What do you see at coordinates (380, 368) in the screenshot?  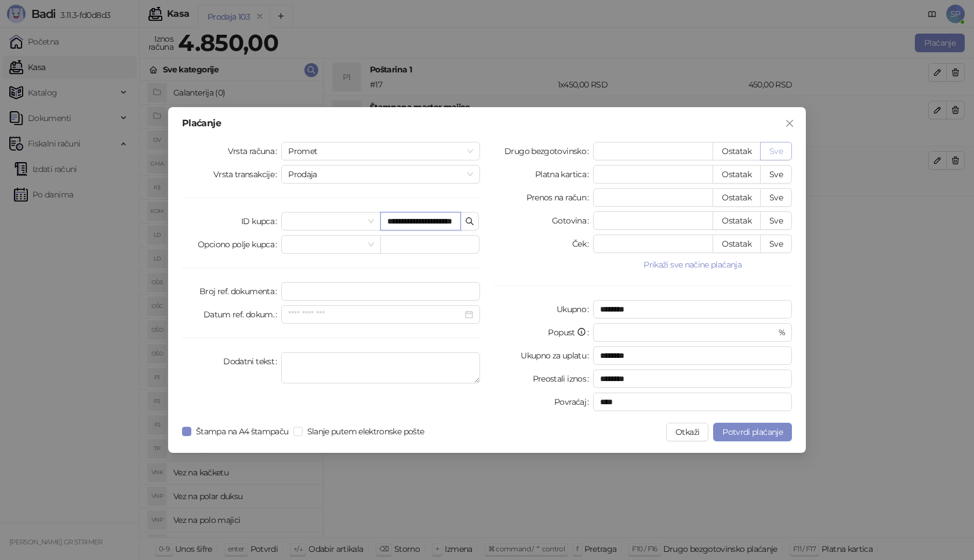 I see `textarea: Dodatni tekst` at bounding box center [380, 368].